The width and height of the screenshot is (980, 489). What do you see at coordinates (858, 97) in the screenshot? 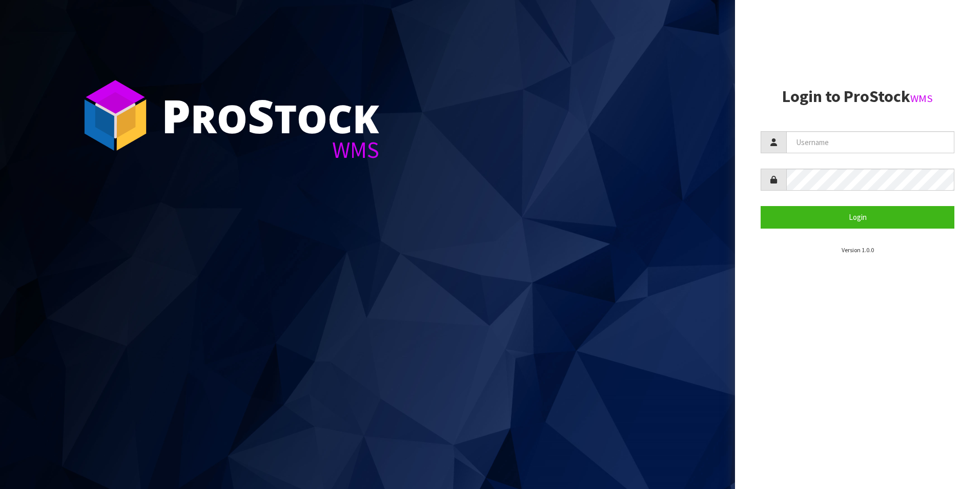
I see `h2: Login to ProStock` at bounding box center [858, 97].